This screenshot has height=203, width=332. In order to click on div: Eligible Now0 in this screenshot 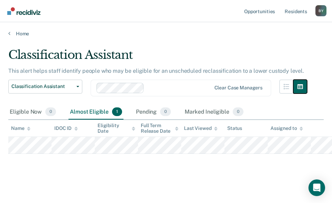, I will do `click(33, 112)`.